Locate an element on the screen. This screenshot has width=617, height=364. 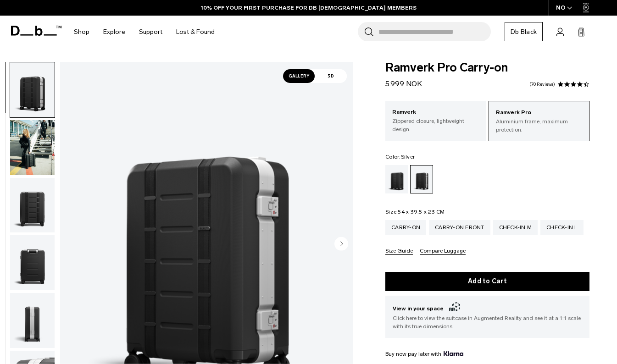
span: 5.999 NOK is located at coordinates (404, 83).